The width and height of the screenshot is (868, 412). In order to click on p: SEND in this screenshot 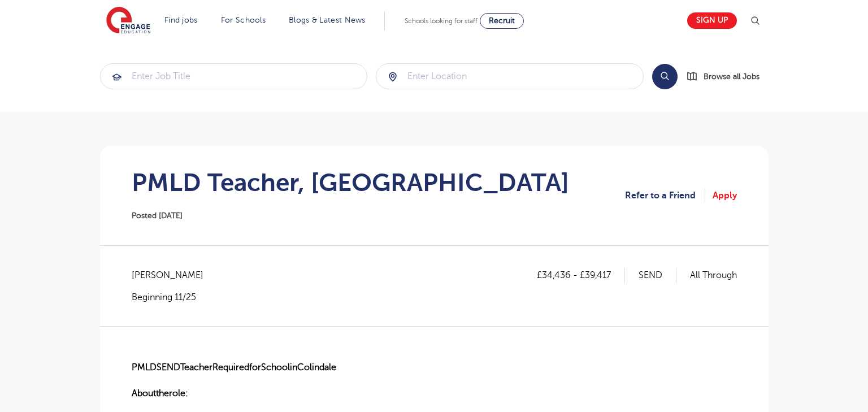, I will do `click(658, 275)`.